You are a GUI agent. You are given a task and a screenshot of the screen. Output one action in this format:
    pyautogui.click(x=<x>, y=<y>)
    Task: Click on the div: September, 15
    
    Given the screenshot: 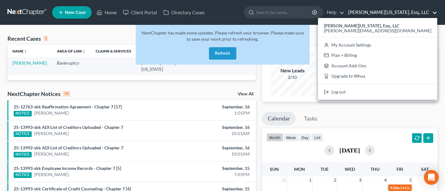 What is the action you would take?
    pyautogui.click(x=212, y=168)
    